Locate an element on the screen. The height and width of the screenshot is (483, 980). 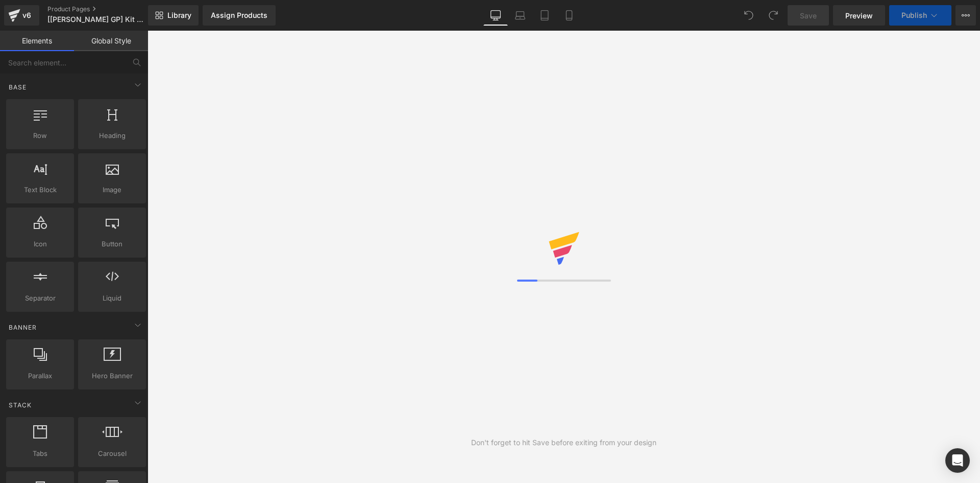
span: Stack is located at coordinates (20, 404).